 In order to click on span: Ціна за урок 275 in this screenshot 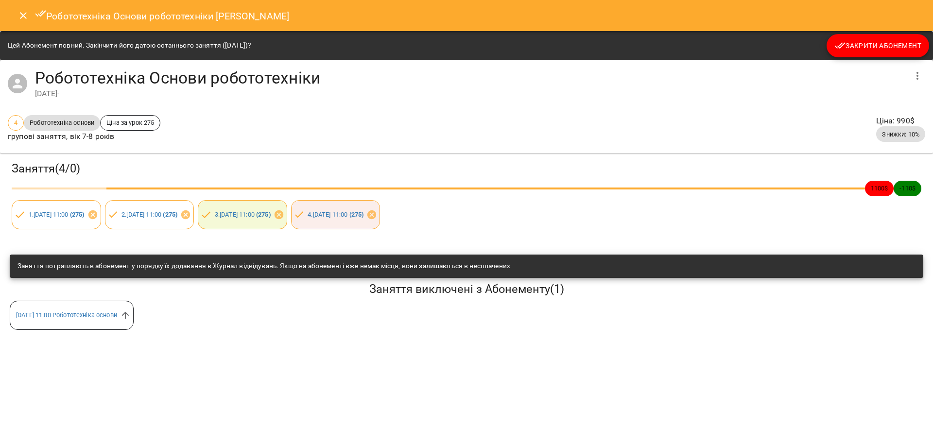, I will do `click(130, 122)`.